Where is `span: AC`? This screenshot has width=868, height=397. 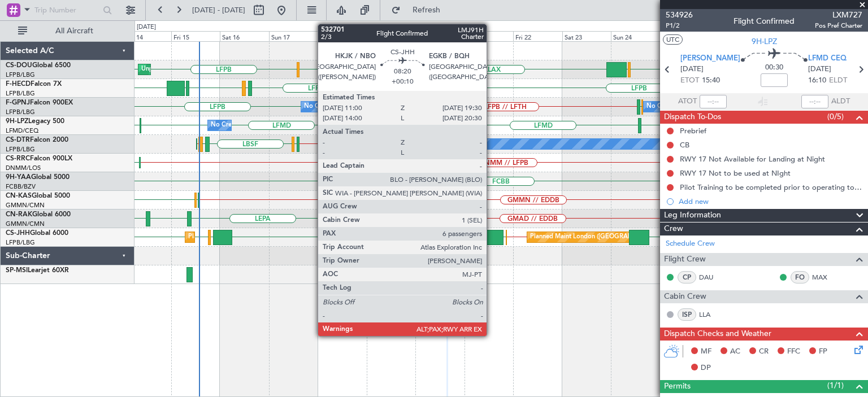 span: AC is located at coordinates (735, 352).